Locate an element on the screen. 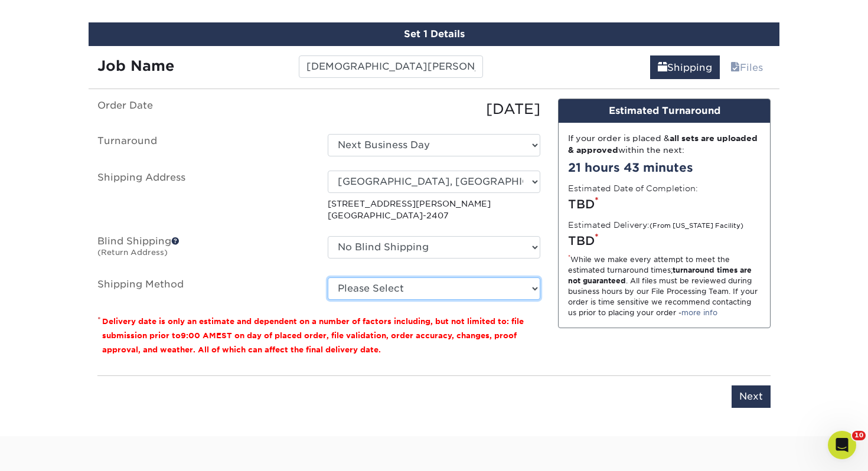 The width and height of the screenshot is (868, 471). div: 21 hours 43 minutes is located at coordinates (664, 168).